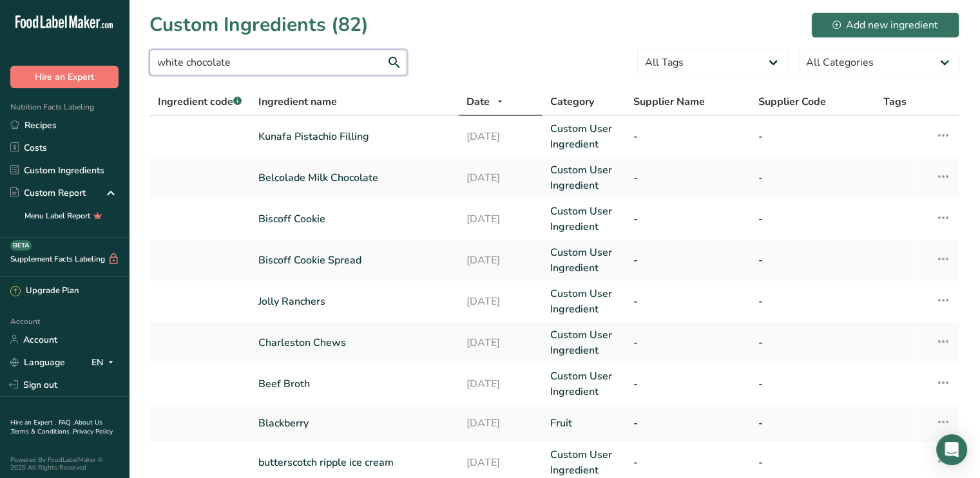 Image resolution: width=980 pixels, height=478 pixels. I want to click on span: Ingredient name, so click(297, 101).